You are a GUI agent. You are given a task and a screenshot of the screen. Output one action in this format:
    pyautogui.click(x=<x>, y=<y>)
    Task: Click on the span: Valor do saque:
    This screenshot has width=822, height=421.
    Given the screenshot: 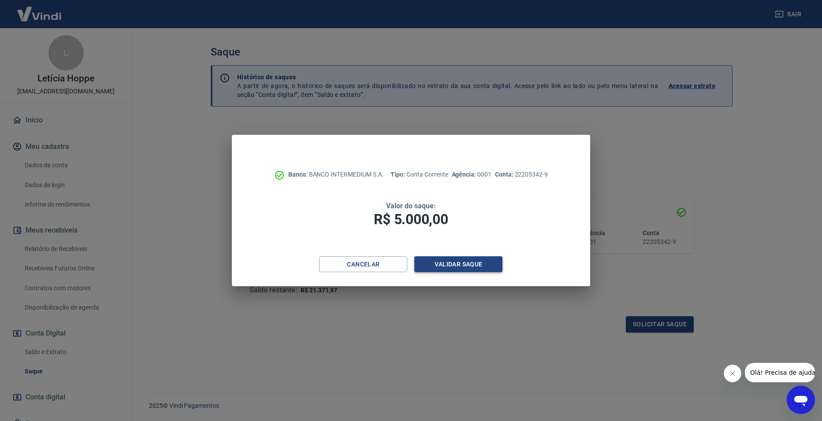 What is the action you would take?
    pyautogui.click(x=411, y=206)
    